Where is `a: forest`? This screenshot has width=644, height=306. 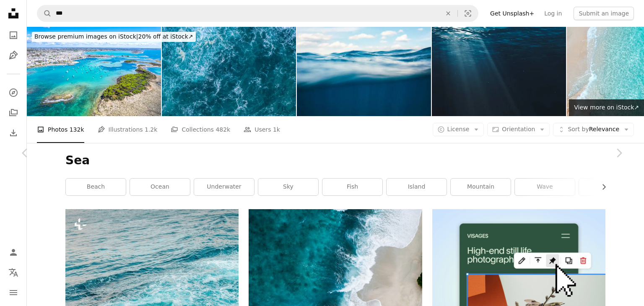
a: forest is located at coordinates (609, 187).